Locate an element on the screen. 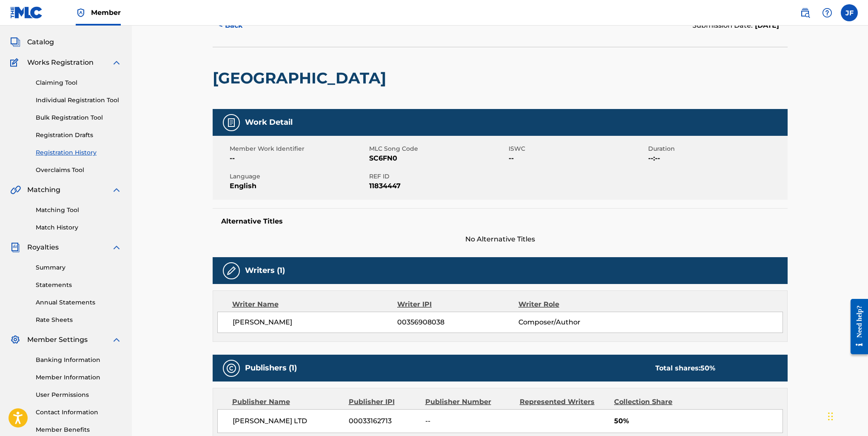 Image resolution: width=868 pixels, height=436 pixels. span: Works Registration is located at coordinates (61, 63).